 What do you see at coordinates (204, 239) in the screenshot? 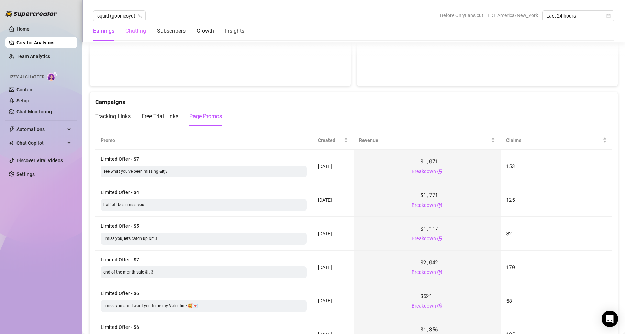
I see `div: I miss you, lets catch up &lt;3` at bounding box center [204, 239].